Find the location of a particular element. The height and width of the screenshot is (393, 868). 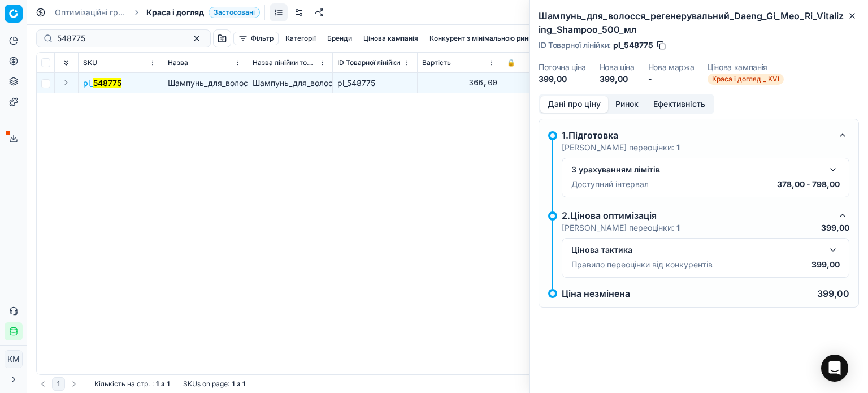

button: Go to next page is located at coordinates (74, 384).